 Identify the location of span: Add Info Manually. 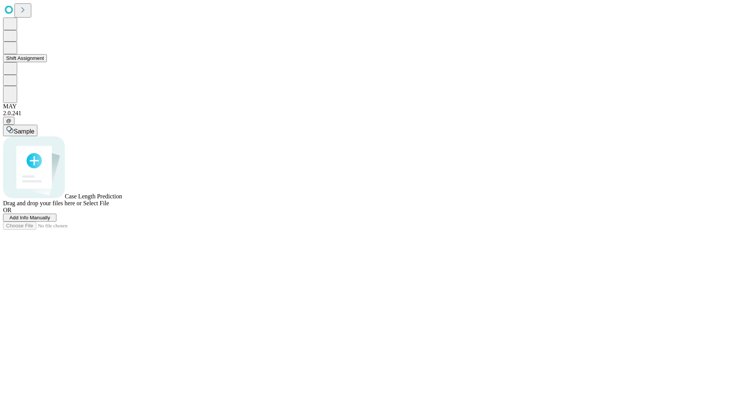
(30, 217).